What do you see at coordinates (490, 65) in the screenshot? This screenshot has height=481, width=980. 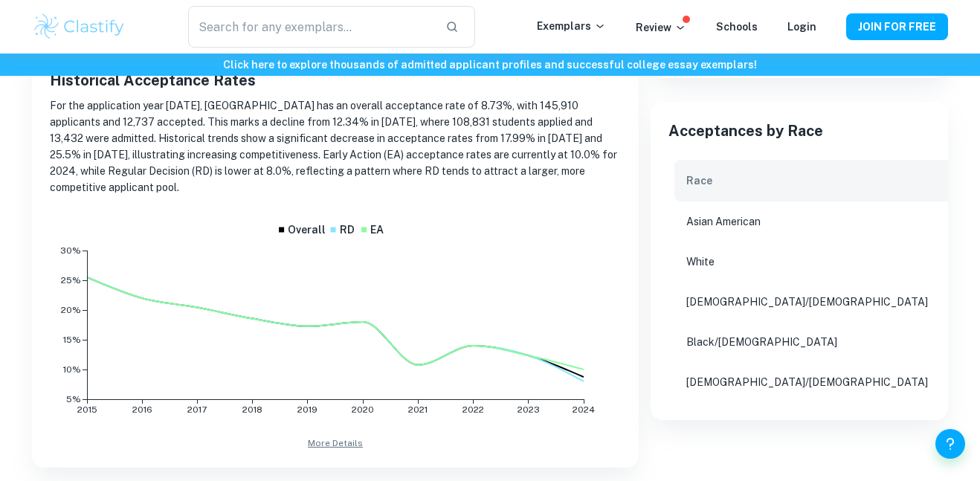 I see `h6: Click here to explore thousands of admitted applicant profiles and successful college essay exemp...` at bounding box center [490, 65].